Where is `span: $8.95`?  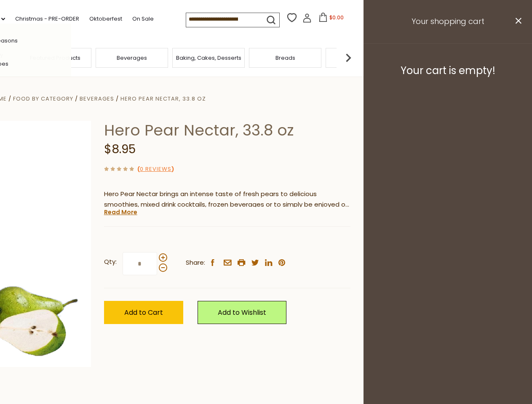 span: $8.95 is located at coordinates (120, 149).